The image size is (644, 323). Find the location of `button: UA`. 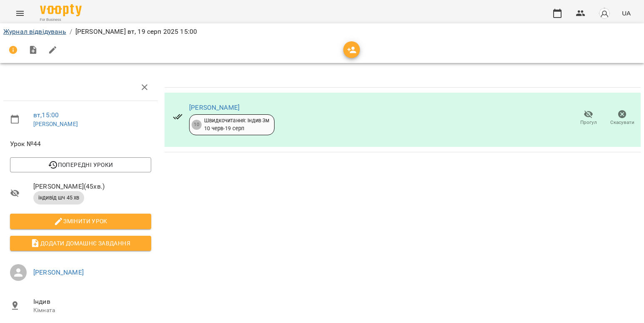

button: UA is located at coordinates (626, 13).